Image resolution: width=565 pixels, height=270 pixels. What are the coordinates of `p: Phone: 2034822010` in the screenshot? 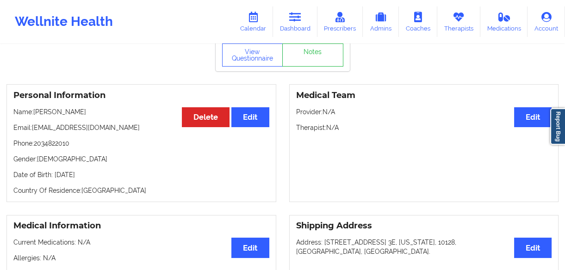 It's located at (141, 144).